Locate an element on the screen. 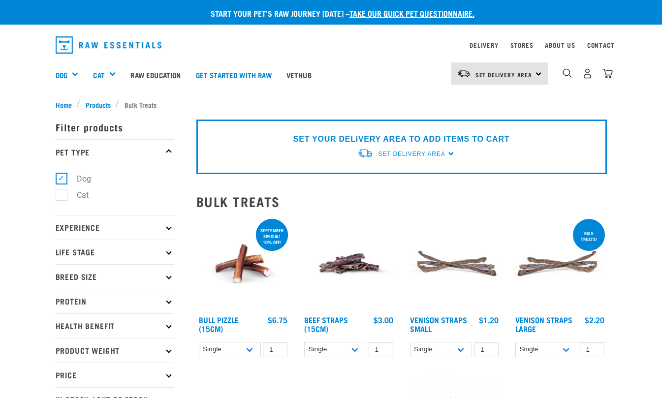  label: Cat is located at coordinates (77, 195).